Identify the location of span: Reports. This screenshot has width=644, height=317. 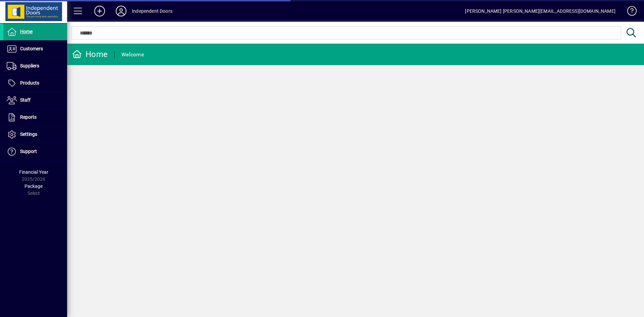
(28, 117).